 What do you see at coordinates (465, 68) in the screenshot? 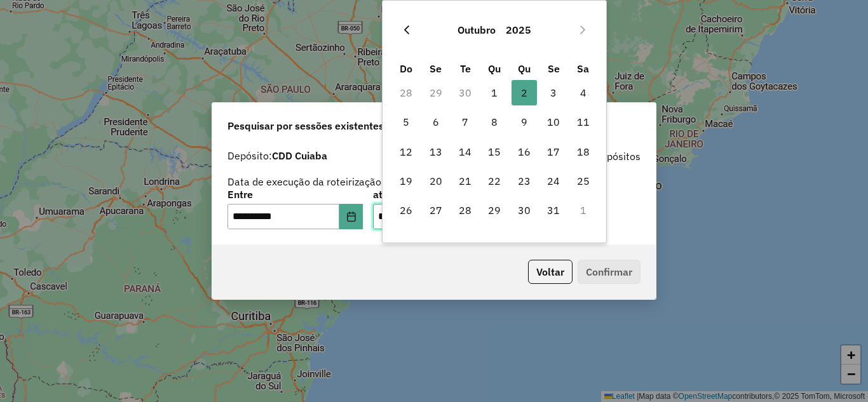
I see `span: Te` at bounding box center [465, 68].